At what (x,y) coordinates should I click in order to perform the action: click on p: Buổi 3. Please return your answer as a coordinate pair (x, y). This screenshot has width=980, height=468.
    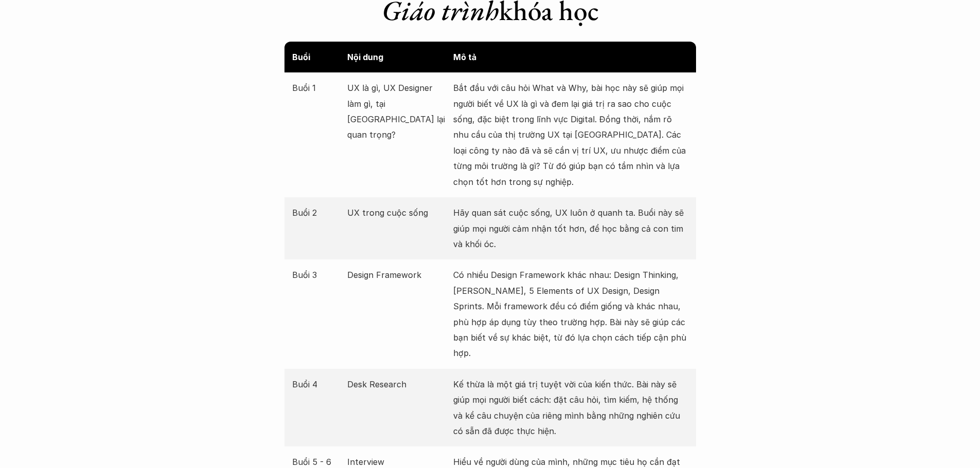
    Looking at the image, I should click on (318, 275).